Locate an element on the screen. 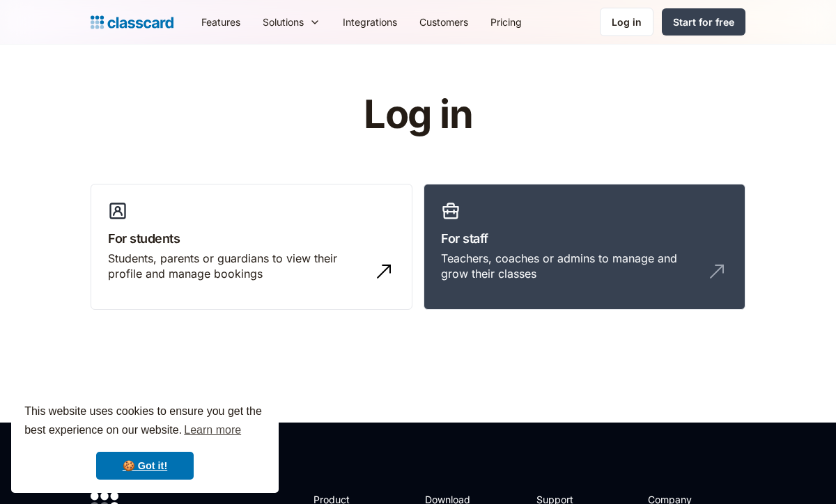  span: This website uses cookies to ensure you get the best experience on our website. is located at coordinates (145, 422).